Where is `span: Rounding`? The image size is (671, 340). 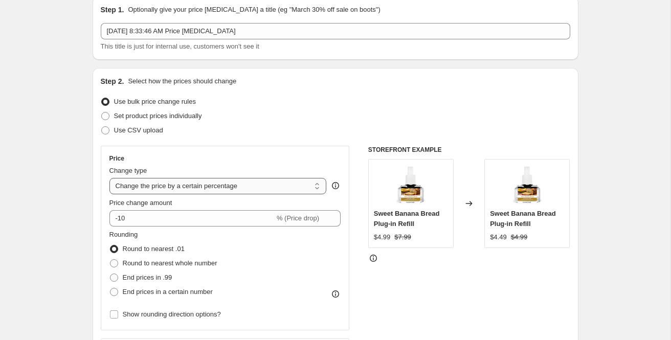 span: Rounding is located at coordinates (124, 234).